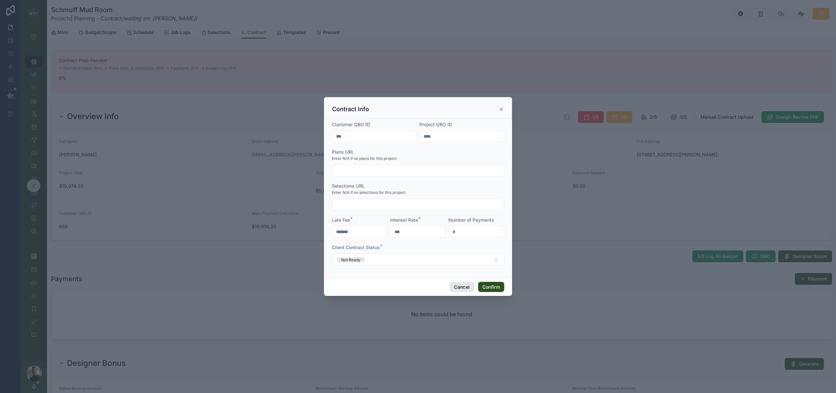  I want to click on div: Not Ready, so click(351, 260).